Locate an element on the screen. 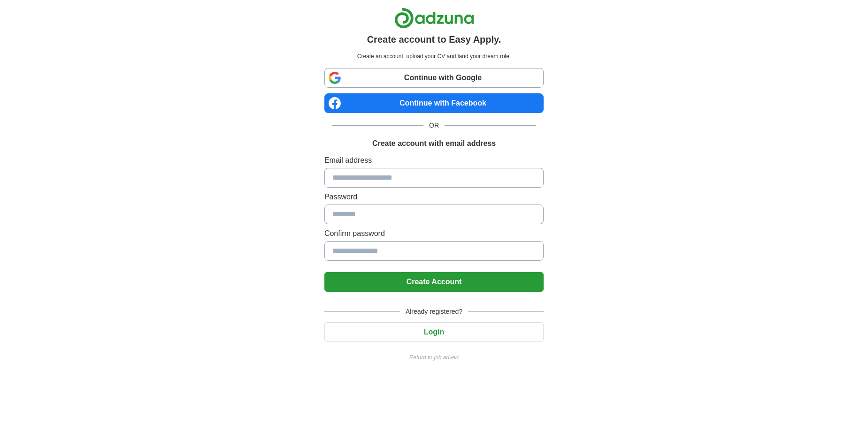 The width and height of the screenshot is (868, 440). span: OR is located at coordinates (434, 125).